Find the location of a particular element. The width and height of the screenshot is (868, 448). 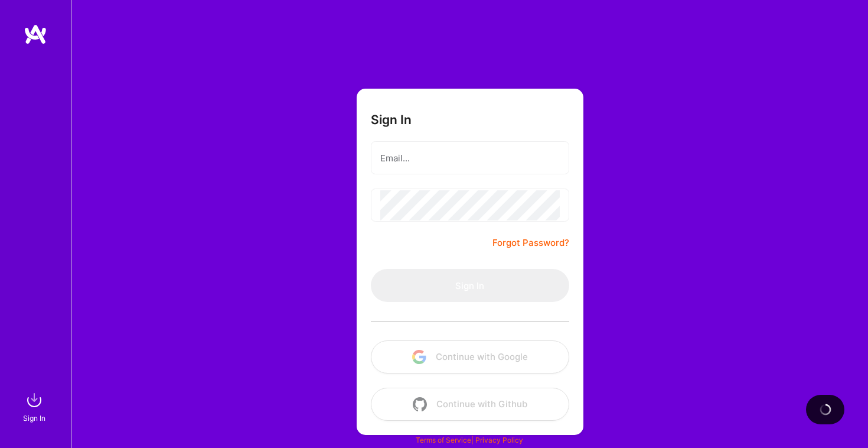

a: Forgot Password? is located at coordinates (531, 243).